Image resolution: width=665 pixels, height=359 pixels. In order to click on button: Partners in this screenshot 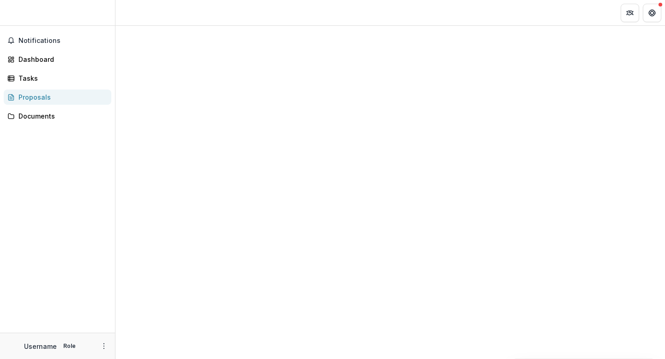, I will do `click(630, 13)`.